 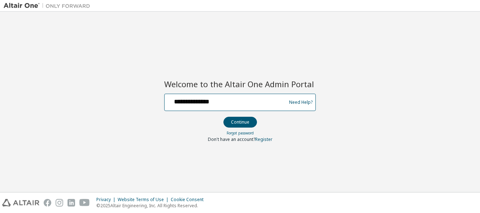 What do you see at coordinates (107, 200) in the screenshot?
I see `div: Privacy` at bounding box center [107, 200].